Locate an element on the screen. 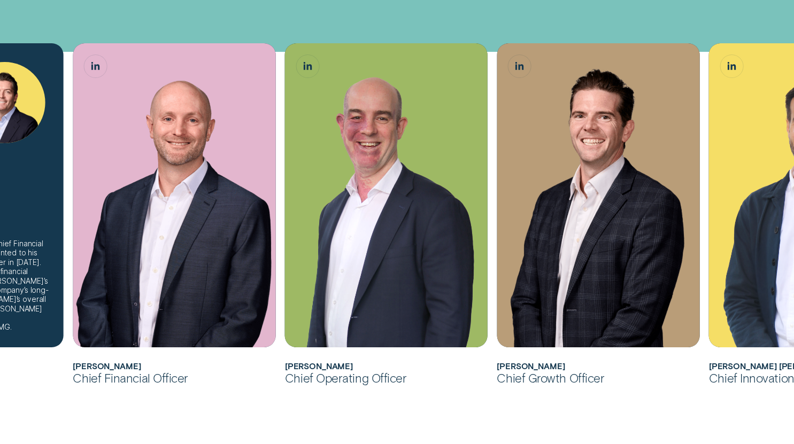  img: Sam Harding is located at coordinates (386, 195).